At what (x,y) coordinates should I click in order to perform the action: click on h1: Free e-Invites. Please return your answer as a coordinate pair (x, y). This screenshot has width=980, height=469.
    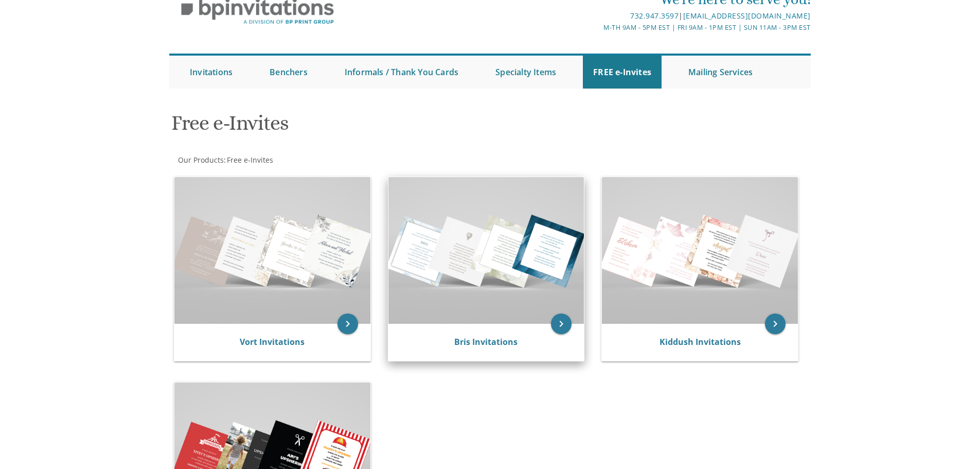
    Looking at the image, I should click on (381, 126).